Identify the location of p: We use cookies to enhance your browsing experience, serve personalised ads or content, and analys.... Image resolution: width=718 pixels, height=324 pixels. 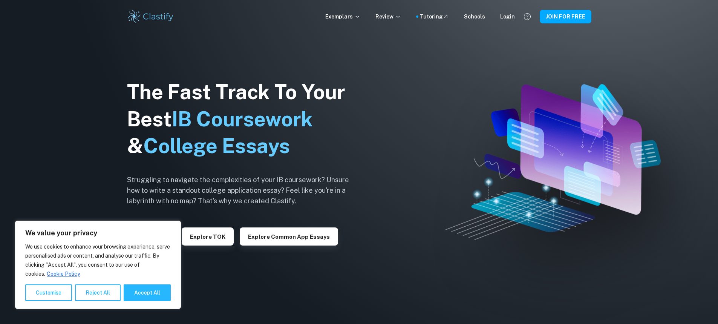
(98, 260).